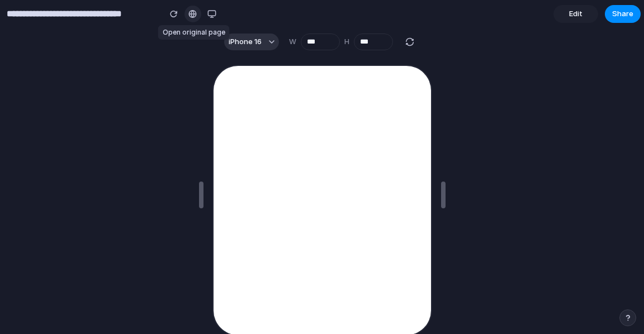 Image resolution: width=644 pixels, height=334 pixels. I want to click on label: H, so click(346, 42).